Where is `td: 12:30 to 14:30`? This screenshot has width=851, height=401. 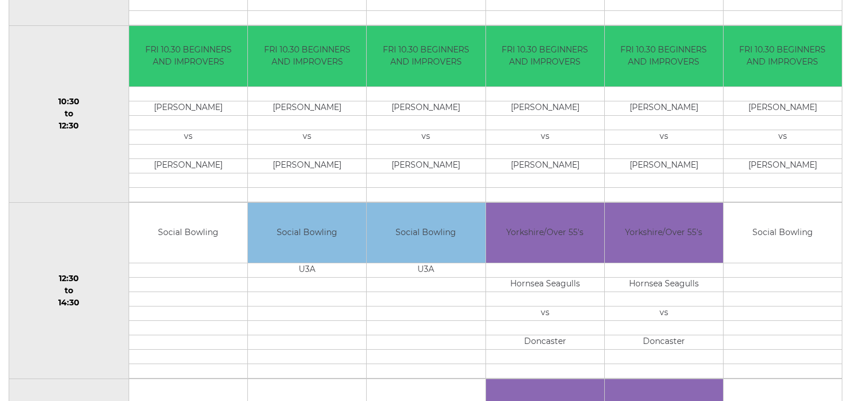 td: 12:30 to 14:30 is located at coordinates (69, 291).